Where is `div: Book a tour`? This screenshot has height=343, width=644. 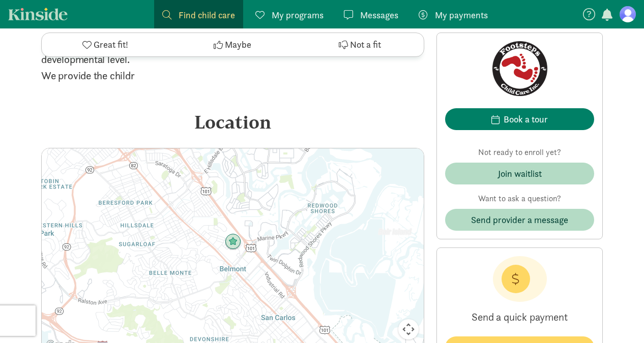
div: Book a tour is located at coordinates (525, 119).